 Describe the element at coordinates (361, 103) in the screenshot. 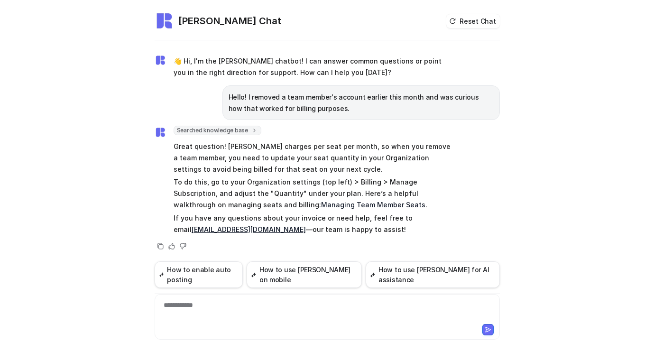

I see `p: Hello! I removed a team member's account earlier this month and was curious how that worked for b...` at that location.